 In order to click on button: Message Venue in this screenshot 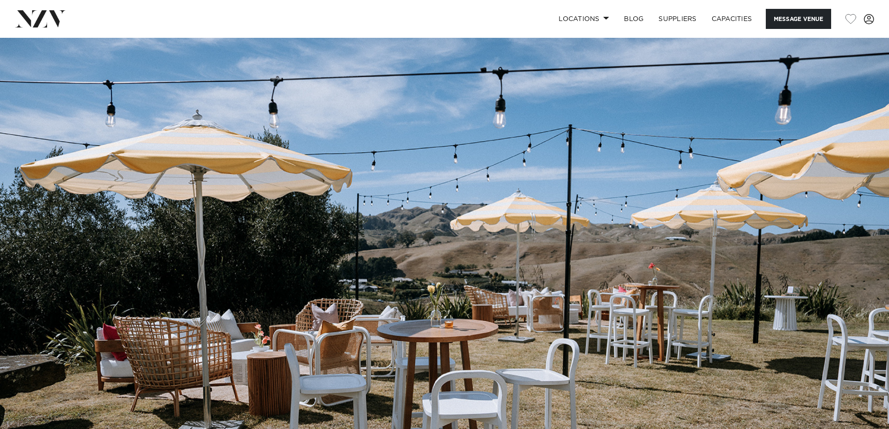, I will do `click(798, 19)`.